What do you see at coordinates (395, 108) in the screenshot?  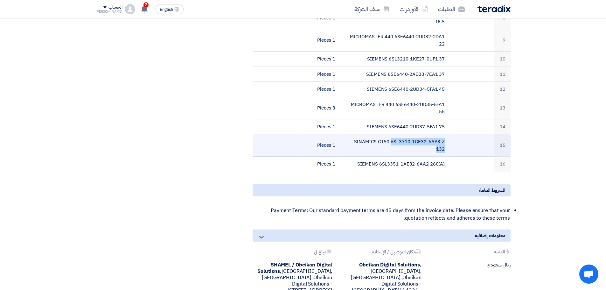 I see `td: MICROMASTER 440 6SE6440-2UD35-5FA1 55` at bounding box center [395, 108].